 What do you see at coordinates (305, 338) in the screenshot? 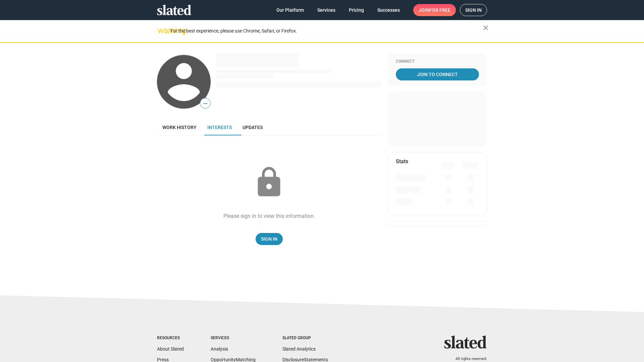
I see `div: Slated Group` at bounding box center [305, 338].